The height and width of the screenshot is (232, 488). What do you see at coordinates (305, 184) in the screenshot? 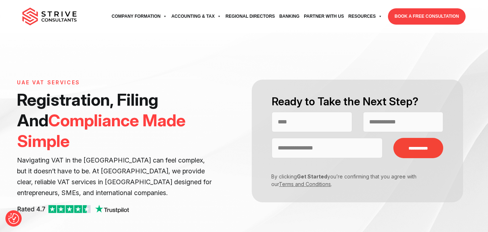
I see `a: Terms and Conditions` at bounding box center [305, 184].